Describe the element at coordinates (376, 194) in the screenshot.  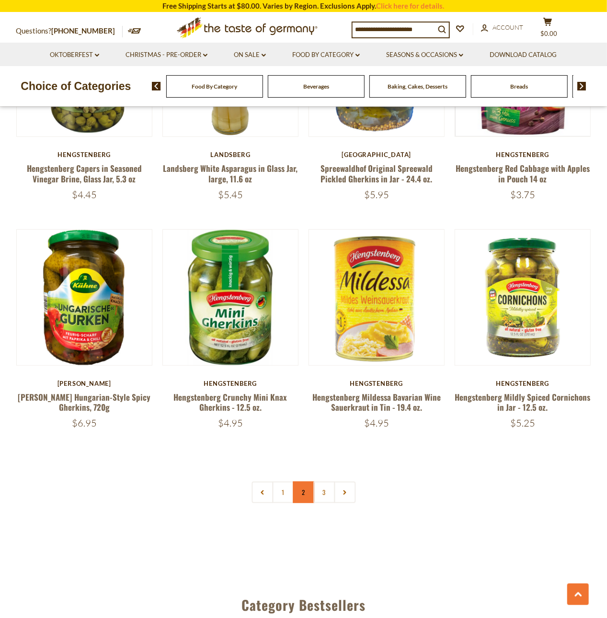
I see `span: $5.95` at that location.